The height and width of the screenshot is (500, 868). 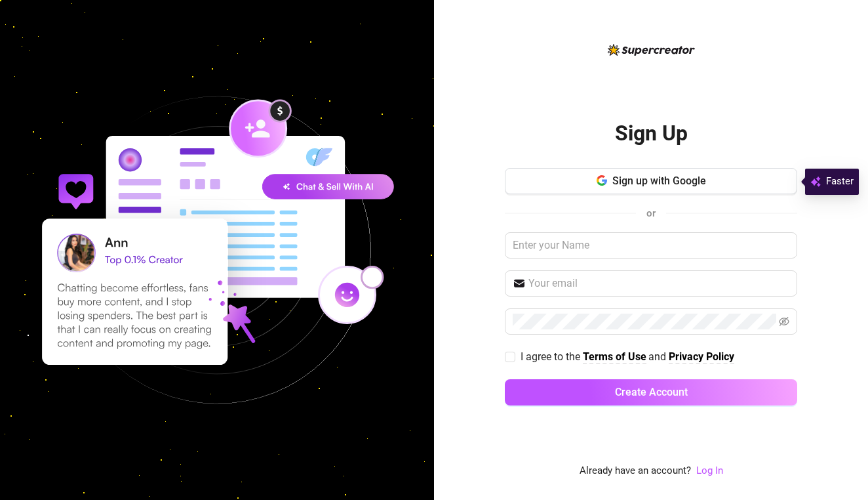 What do you see at coordinates (784, 322) in the screenshot?
I see `span: eye-invisible` at bounding box center [784, 322].